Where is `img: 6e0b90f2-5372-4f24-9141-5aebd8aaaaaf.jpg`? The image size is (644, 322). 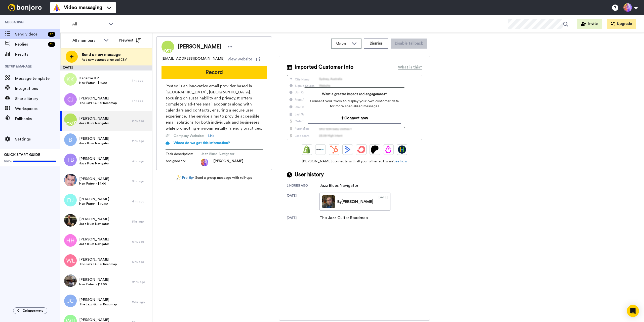
img: 6e0b90f2-5372-4f24-9141-5aebd8aaaaaf.jpg is located at coordinates (71, 220).